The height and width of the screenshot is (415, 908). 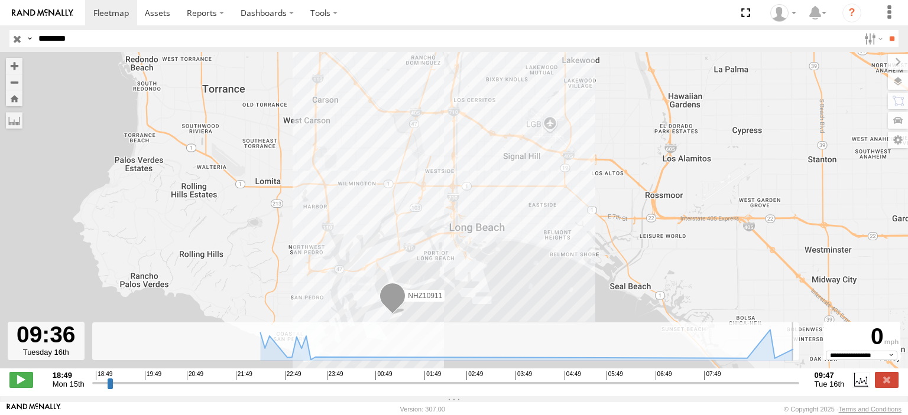 I want to click on label: Search Query, so click(x=30, y=38).